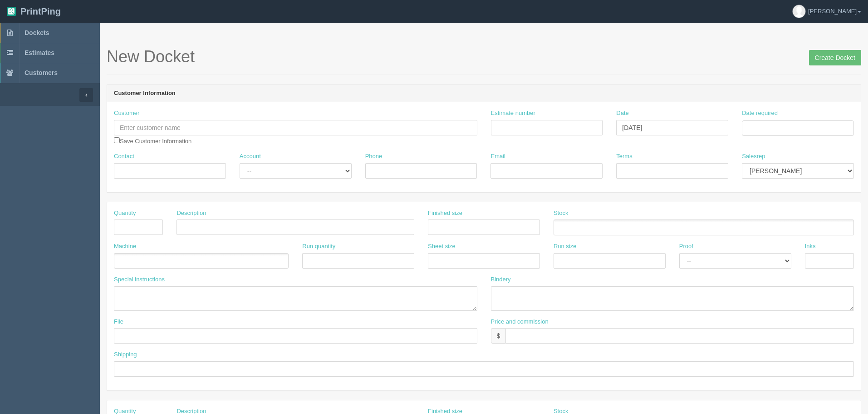  Describe the element at coordinates (565, 246) in the screenshot. I see `label: Run size` at that location.